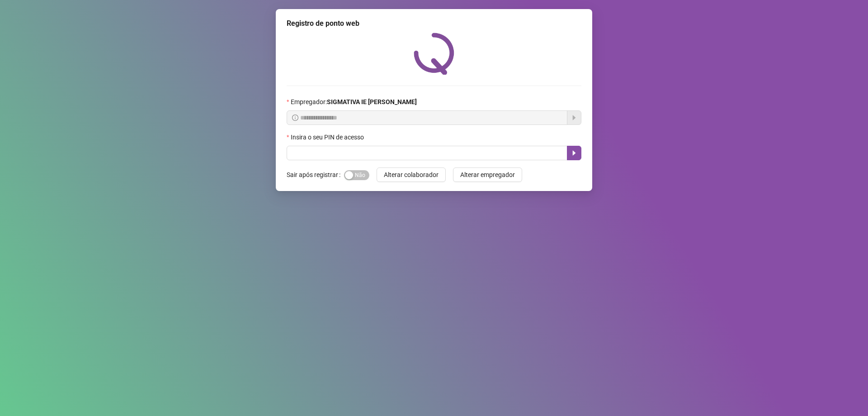 This screenshot has width=868, height=416. Describe the element at coordinates (574, 153) in the screenshot. I see `span: caret-right` at that location.